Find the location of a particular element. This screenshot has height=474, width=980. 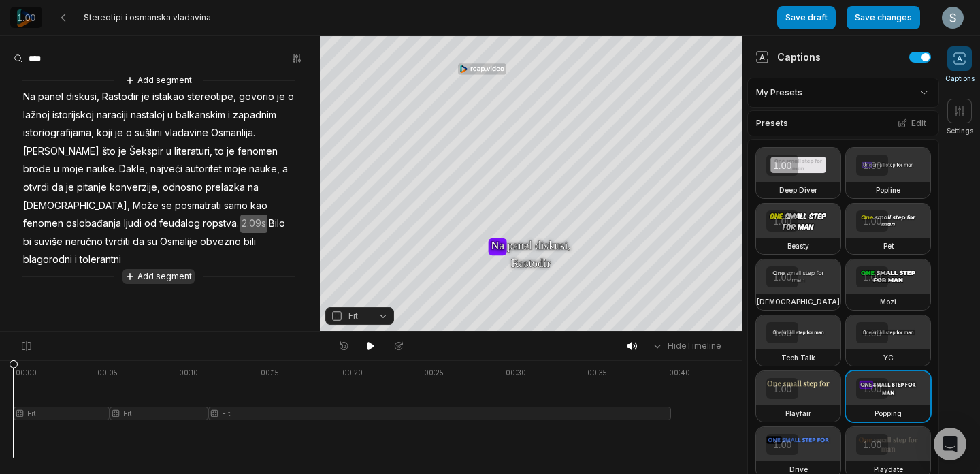

h3: Tech Talk is located at coordinates (798, 358).